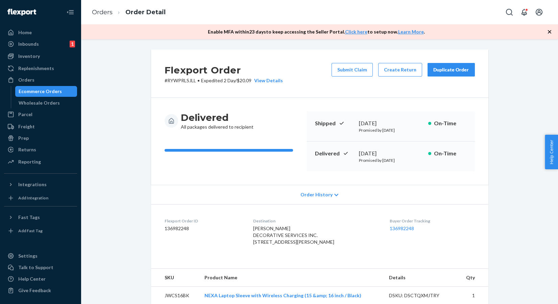 This screenshot has height=304, width=558. Describe the element at coordinates (41, 56) in the screenshot. I see `a: Inventory` at that location.